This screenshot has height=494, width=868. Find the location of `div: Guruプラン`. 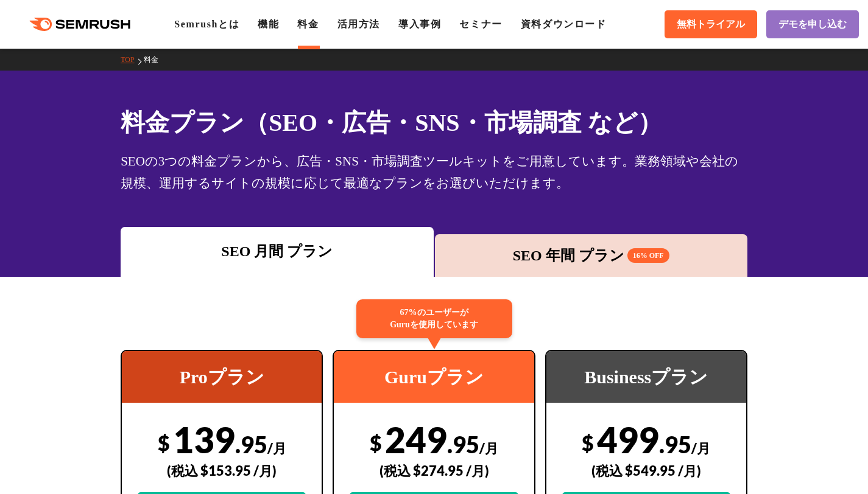

div: Guruプラン is located at coordinates (434, 377).